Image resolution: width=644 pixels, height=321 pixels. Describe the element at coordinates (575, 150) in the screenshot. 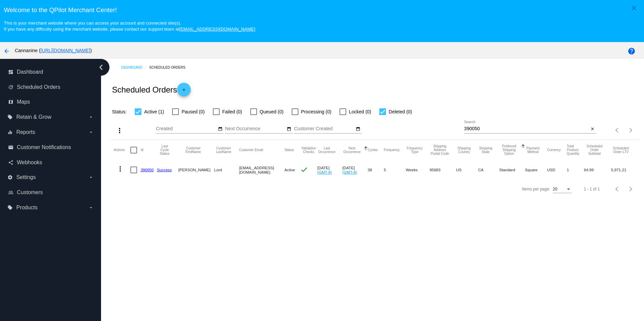

I see `mat-header-cell: Total Product Quantity` at that location.